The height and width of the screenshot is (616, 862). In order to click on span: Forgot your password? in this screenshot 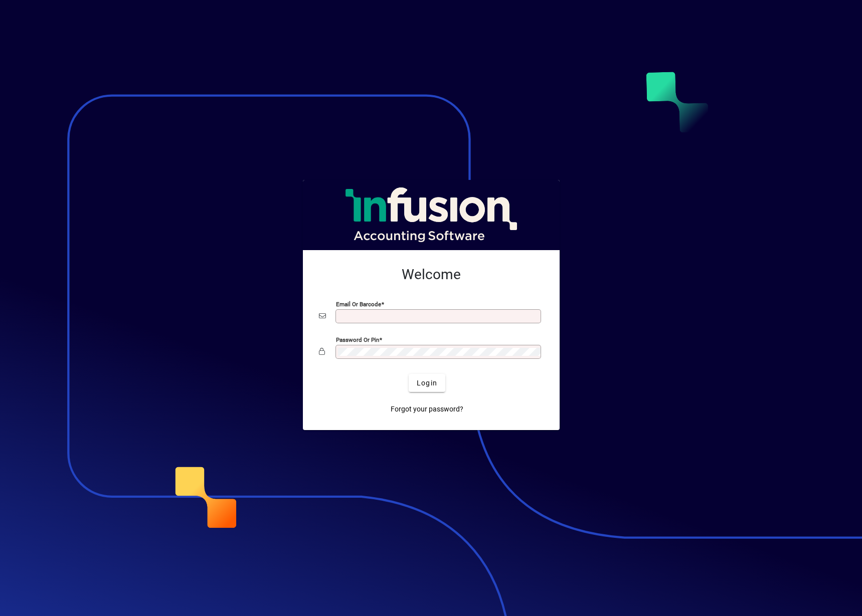, I will do `click(427, 409)`.